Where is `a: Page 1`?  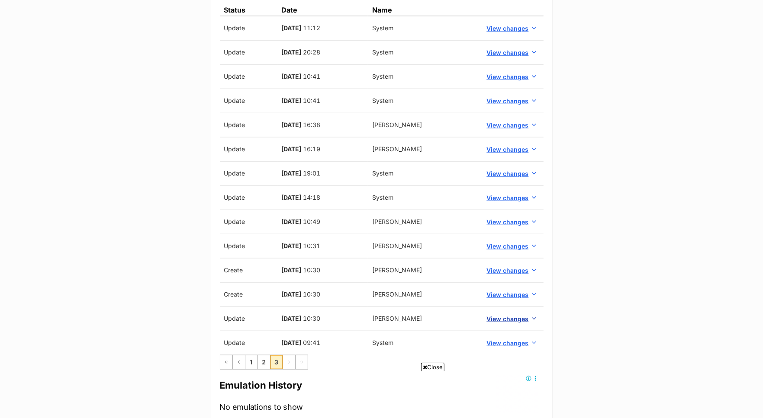 a: Page 1 is located at coordinates (251, 362).